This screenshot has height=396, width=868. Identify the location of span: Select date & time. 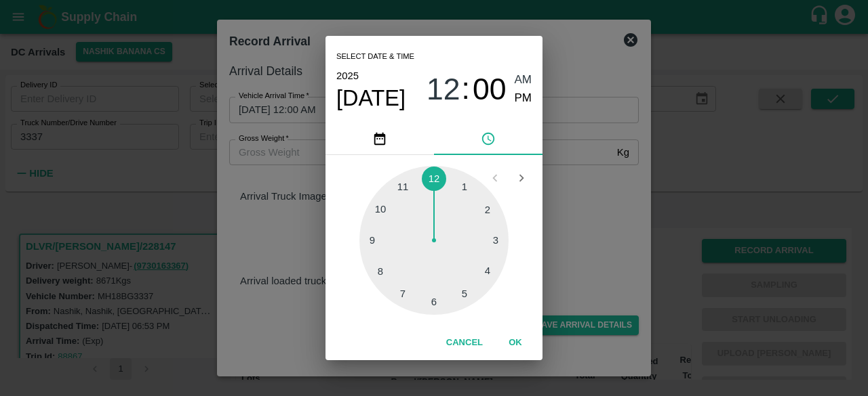
(375, 57).